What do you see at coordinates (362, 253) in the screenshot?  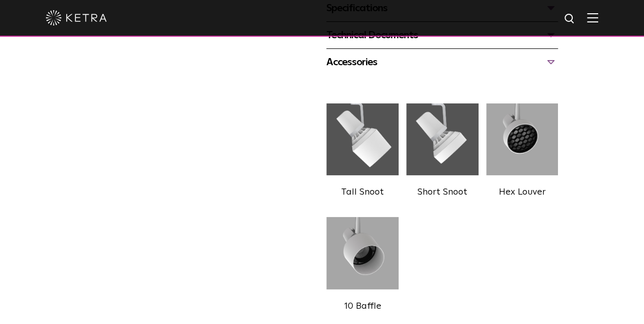 I see `img: 9e3d97bd0cf938513d6e` at bounding box center [362, 253].